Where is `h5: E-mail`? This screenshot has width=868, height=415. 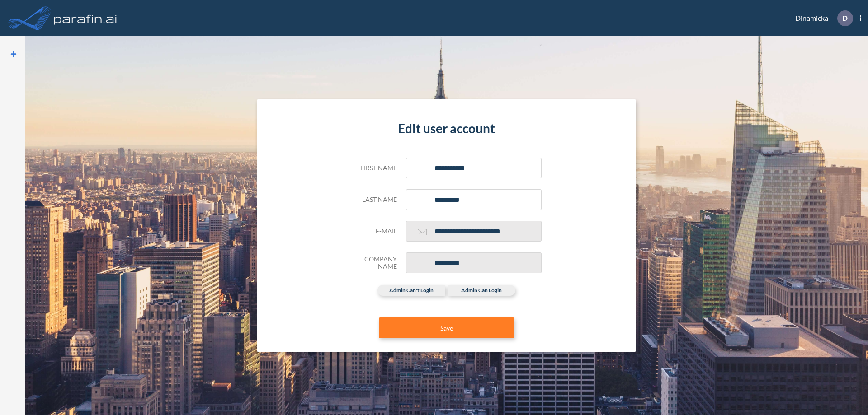
h5: E-mail is located at coordinates (374, 231).